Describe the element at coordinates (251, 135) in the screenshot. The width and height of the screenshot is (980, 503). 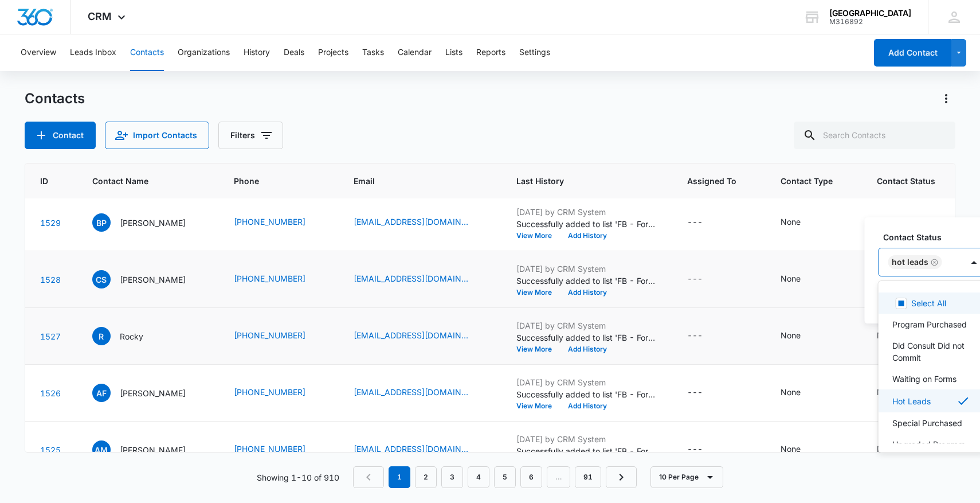
I see `button: Filters` at that location.